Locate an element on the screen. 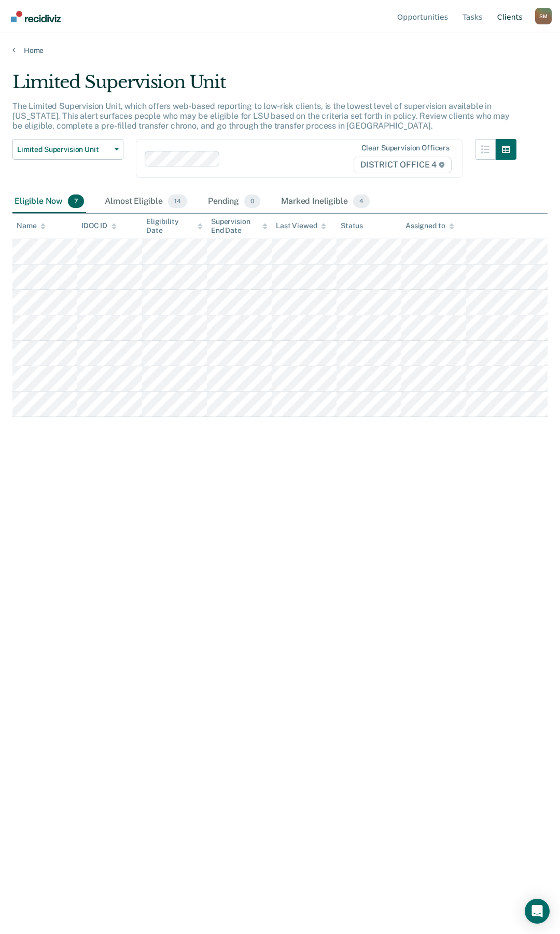 The image size is (560, 934). span: 4 is located at coordinates (361, 202).